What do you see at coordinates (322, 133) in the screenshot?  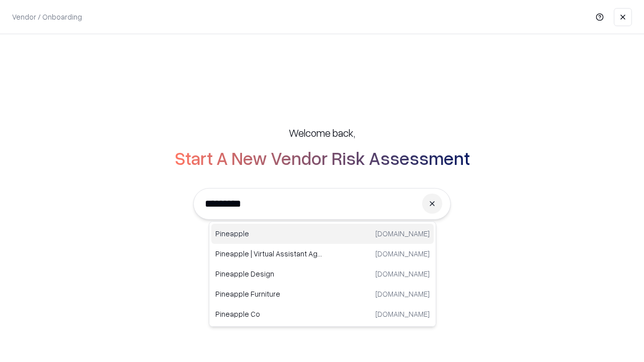 I see `h5: Welcome back,` at bounding box center [322, 133].